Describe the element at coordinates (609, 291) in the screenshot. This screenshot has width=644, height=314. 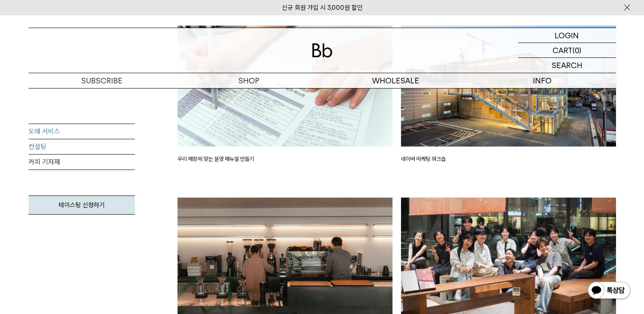
I see `img: 카카오톡 채널 1:1 채팅 버튼` at that location.